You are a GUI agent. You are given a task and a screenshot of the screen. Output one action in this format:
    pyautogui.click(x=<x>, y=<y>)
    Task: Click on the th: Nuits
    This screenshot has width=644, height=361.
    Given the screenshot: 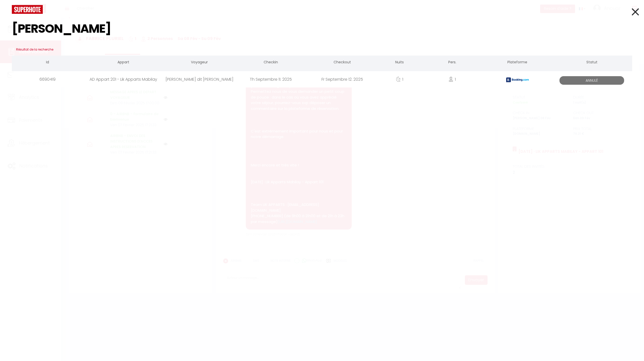 What is the action you would take?
    pyautogui.click(x=400, y=63)
    